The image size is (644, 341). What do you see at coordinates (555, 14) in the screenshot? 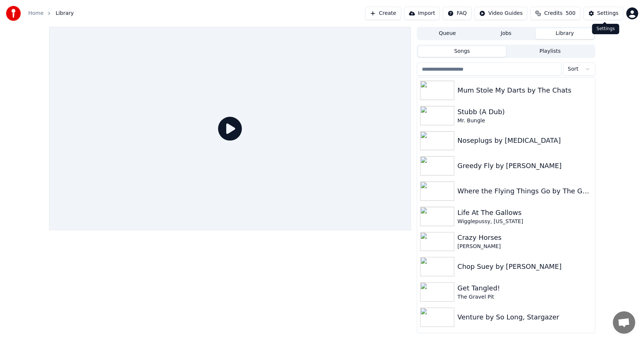
I see `button: Credits500` at bounding box center [555, 14].